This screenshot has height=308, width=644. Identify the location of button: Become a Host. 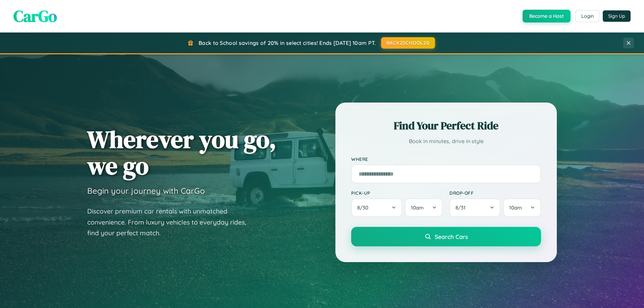
(547, 16).